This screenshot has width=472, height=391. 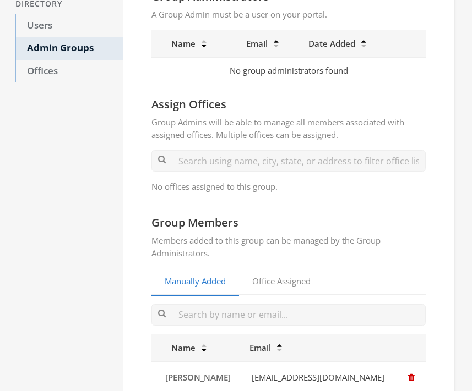 What do you see at coordinates (288, 247) in the screenshot?
I see `p: Members added to this group can be managed by the Group Administrators.` at bounding box center [288, 247].